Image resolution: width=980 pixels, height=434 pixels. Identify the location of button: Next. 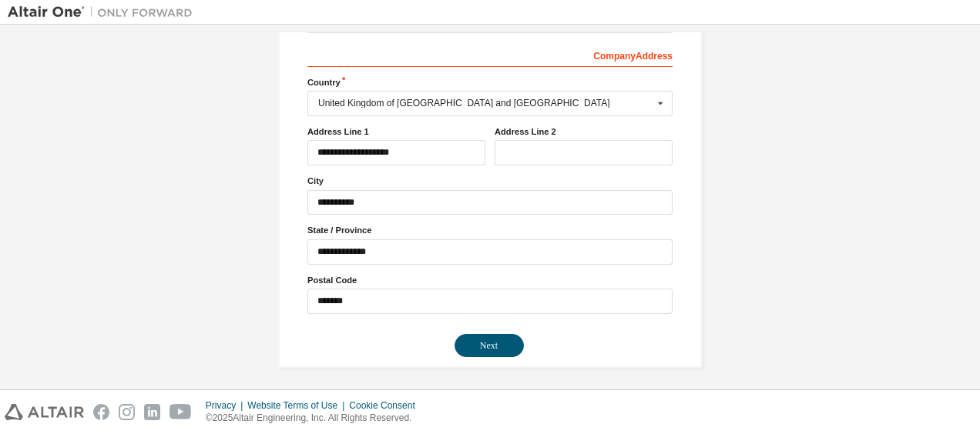
(489, 346).